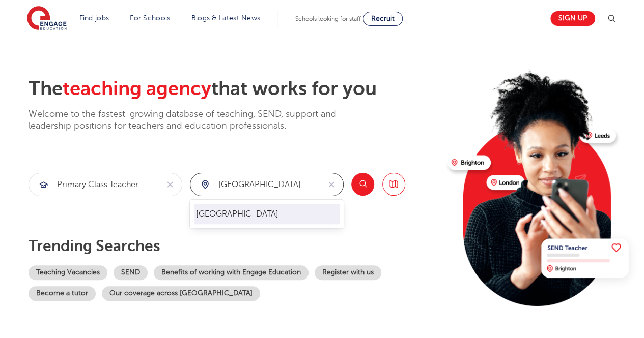 This screenshot has width=644, height=338. I want to click on a: Benefits of working with Engage Education, so click(231, 272).